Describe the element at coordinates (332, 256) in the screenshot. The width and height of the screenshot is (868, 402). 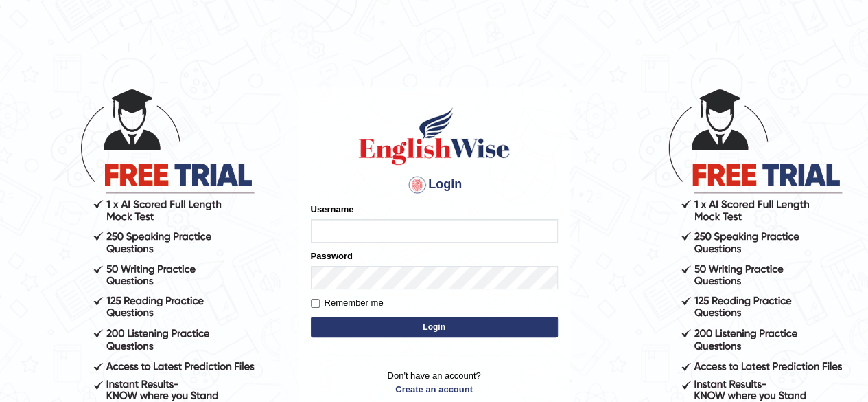
I see `label: Password` at that location.